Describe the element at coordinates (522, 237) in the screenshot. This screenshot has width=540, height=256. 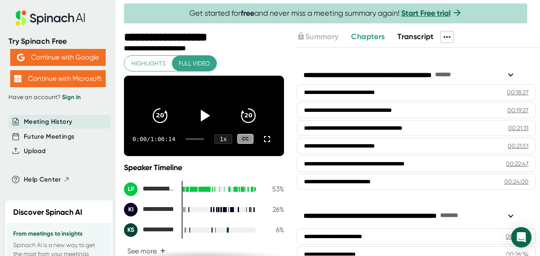
I see `div: Open Intercom Messenger` at that location.